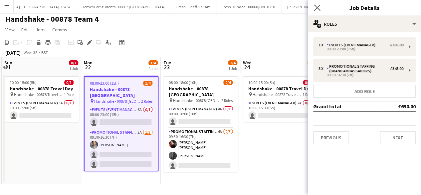 This screenshot has height=195, width=421. I want to click on span: 22, so click(87, 67).